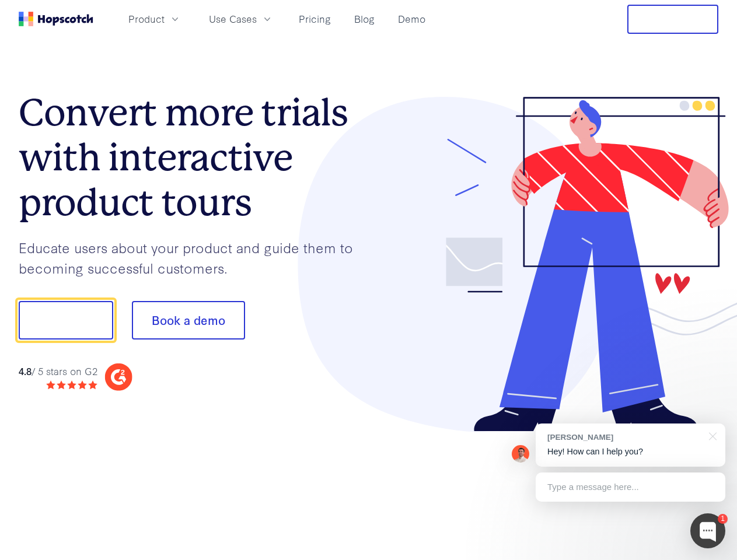 This screenshot has width=737, height=560. Describe the element at coordinates (25, 370) in the screenshot. I see `strong: 4.8` at that location.